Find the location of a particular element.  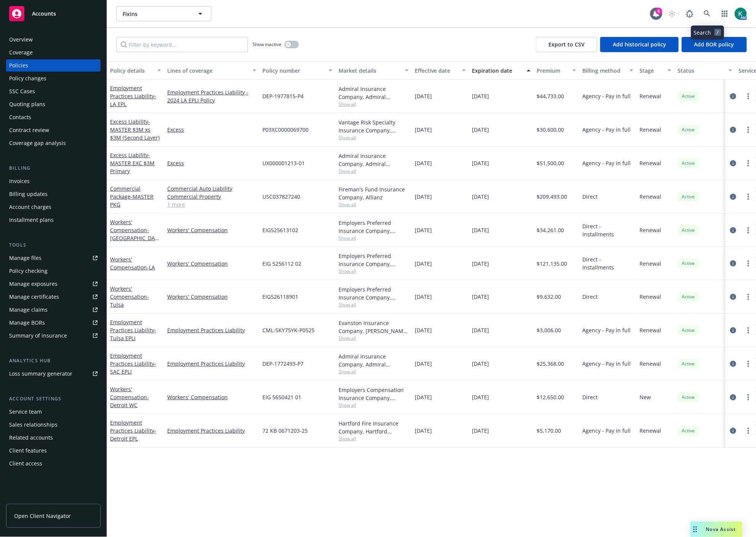

a: Manage claims is located at coordinates (54, 310).